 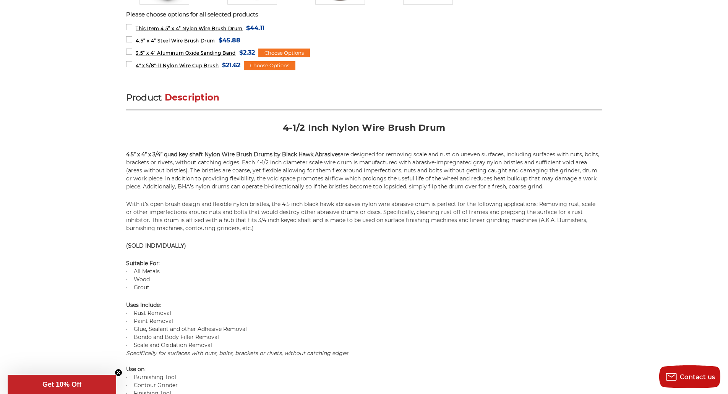 I want to click on strong: Uses Include, so click(x=143, y=305).